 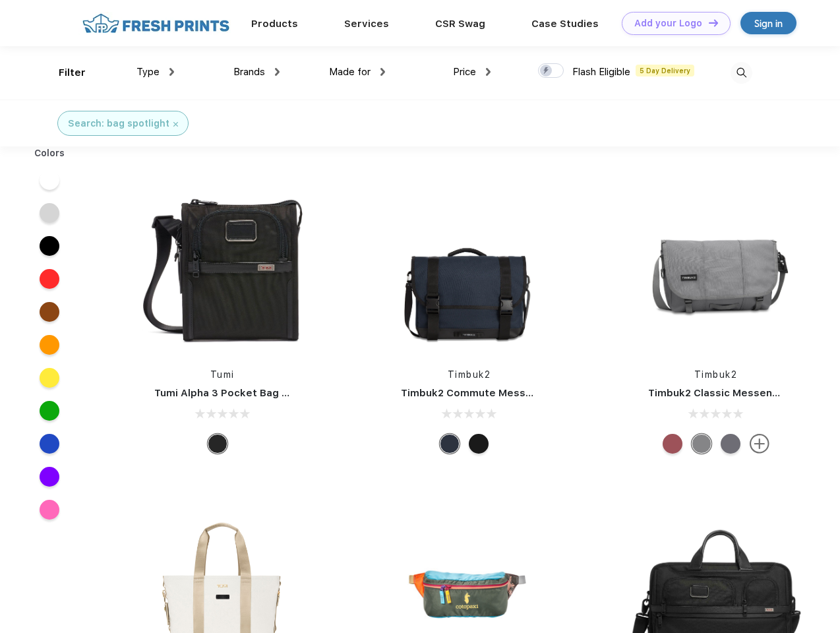 I want to click on a: Timbuk2 Classic Messenger Bag, so click(x=729, y=393).